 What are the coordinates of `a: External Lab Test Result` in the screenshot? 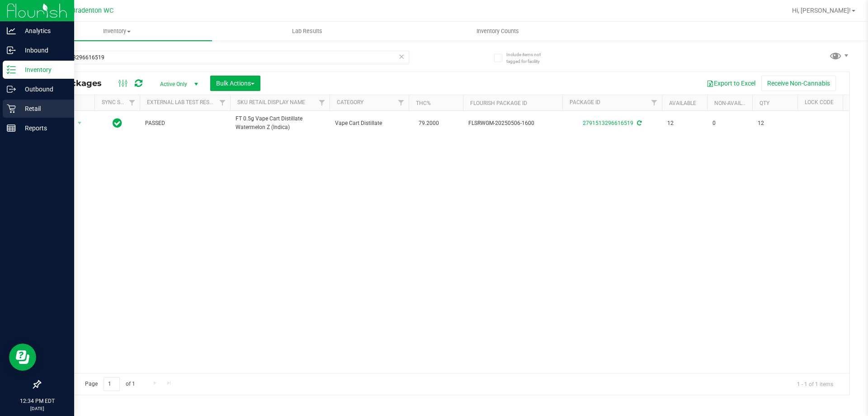 It's located at (182, 102).